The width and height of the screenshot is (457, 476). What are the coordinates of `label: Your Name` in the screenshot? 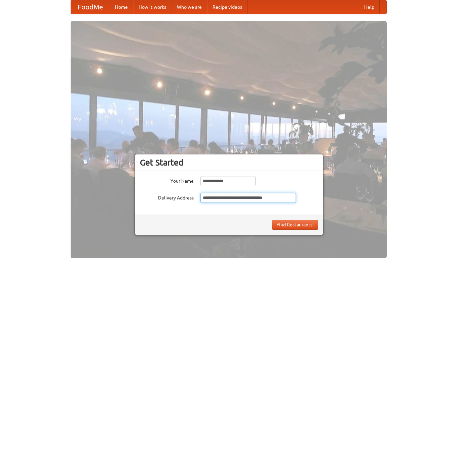 It's located at (167, 180).